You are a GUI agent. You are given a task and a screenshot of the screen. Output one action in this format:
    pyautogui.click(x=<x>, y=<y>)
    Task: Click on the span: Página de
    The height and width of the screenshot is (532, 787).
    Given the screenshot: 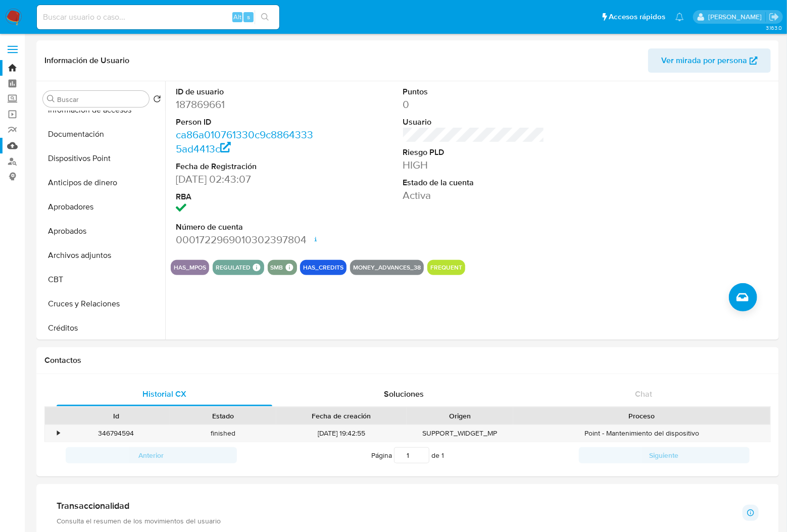 What is the action you would take?
    pyautogui.click(x=408, y=455)
    